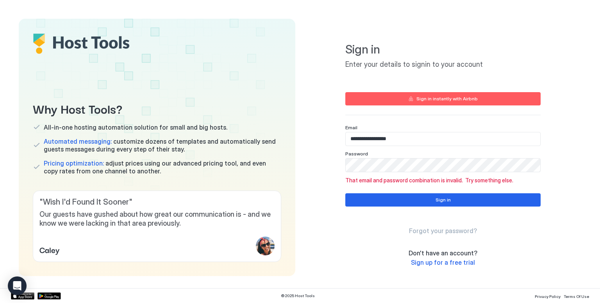 The image size is (600, 303). I want to click on div: Open Intercom Messenger, so click(17, 286).